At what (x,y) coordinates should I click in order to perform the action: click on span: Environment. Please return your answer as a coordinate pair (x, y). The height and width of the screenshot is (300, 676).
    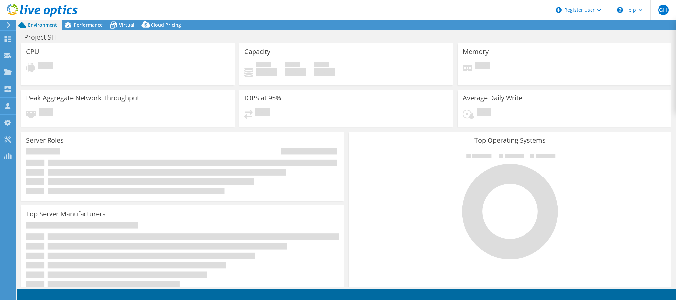
    Looking at the image, I should click on (43, 25).